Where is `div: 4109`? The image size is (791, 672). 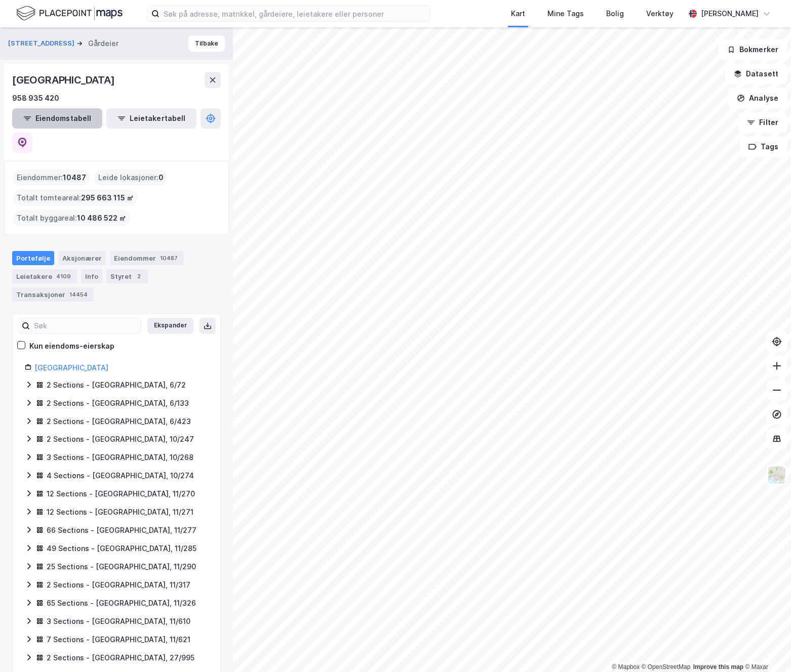 div: 4109 is located at coordinates (63, 277).